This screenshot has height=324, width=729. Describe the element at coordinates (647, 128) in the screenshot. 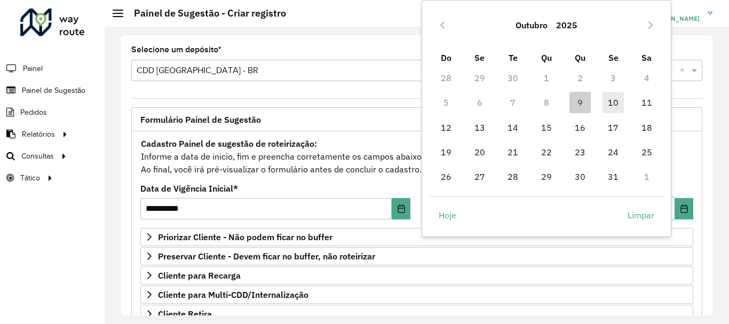

I see `td: 18` at that location.